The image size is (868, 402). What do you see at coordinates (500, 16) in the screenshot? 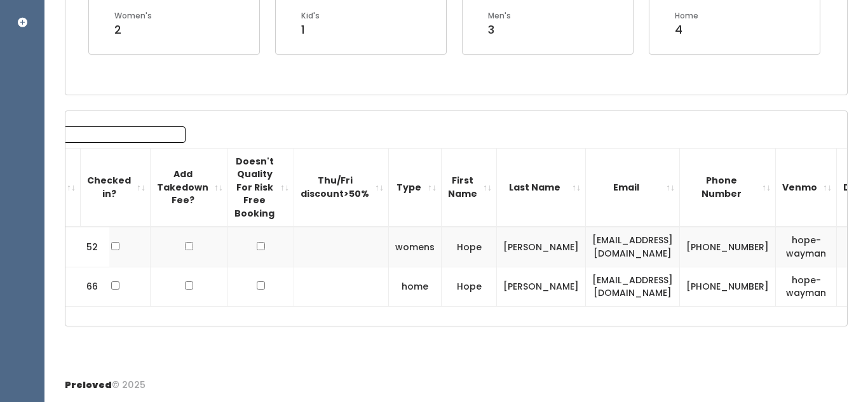
I see `div: Men's` at bounding box center [500, 16].